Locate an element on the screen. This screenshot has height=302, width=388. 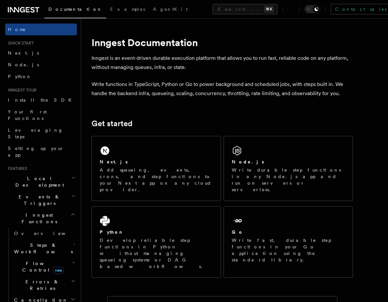
a: Home is located at coordinates (41, 29).